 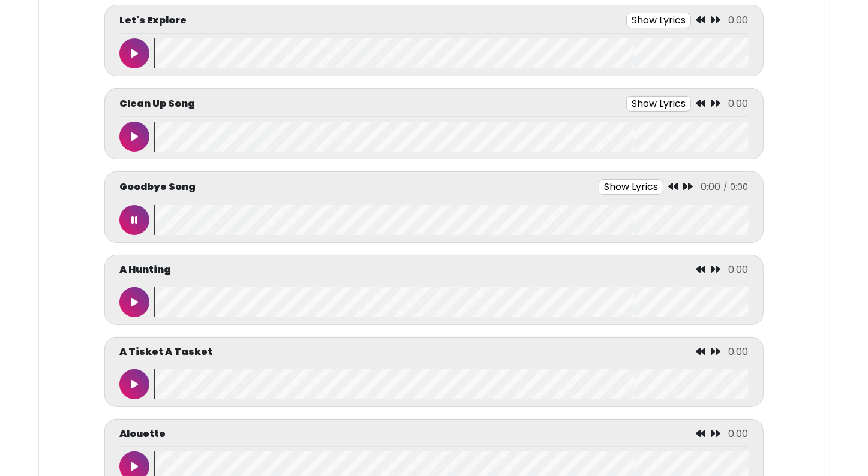 I want to click on p: Let's Explore, so click(x=153, y=20).